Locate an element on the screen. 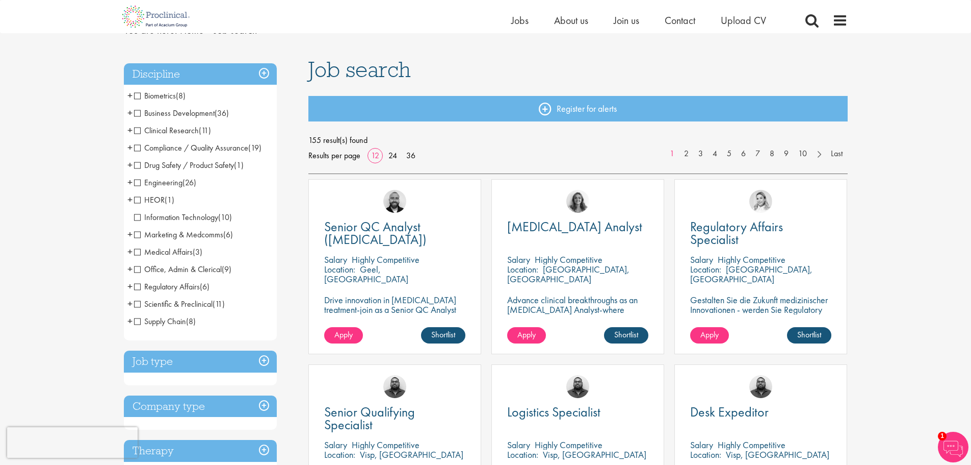 The height and width of the screenshot is (465, 971). span: Logistics Specialist is located at coordinates (554, 411).